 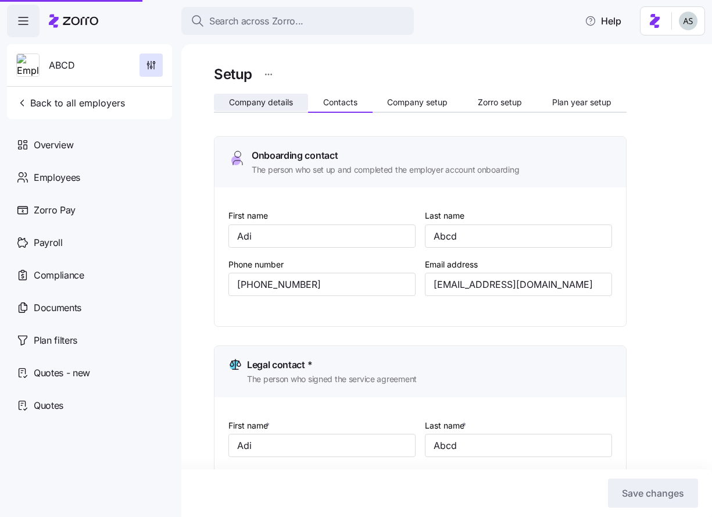 I want to click on span: Contacts, so click(x=340, y=102).